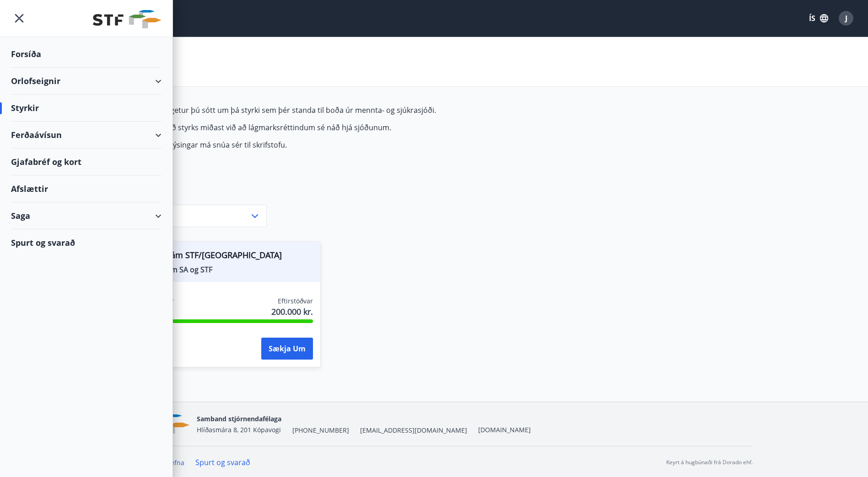 The image size is (868, 477). What do you see at coordinates (846, 18) in the screenshot?
I see `button: J` at bounding box center [846, 18].